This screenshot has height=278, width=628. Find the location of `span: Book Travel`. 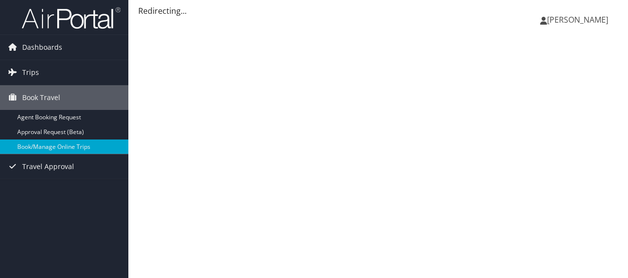

span: Book Travel is located at coordinates (41, 98).